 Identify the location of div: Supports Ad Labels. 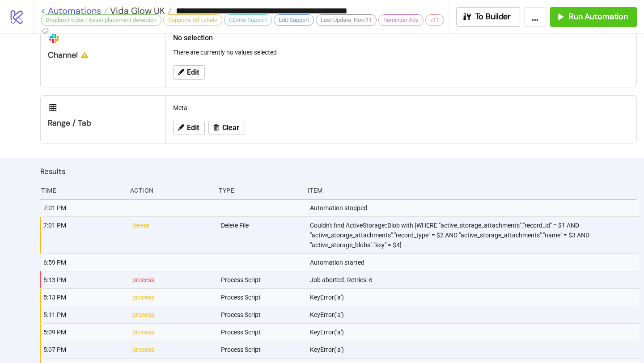
(193, 20).